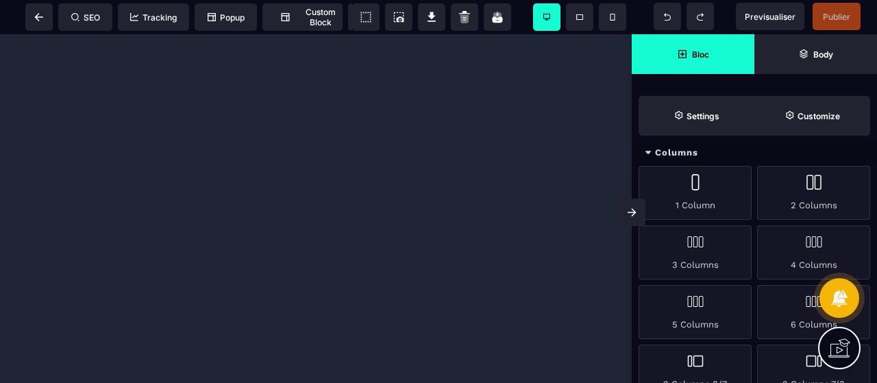 This screenshot has height=383, width=877. I want to click on strong: Body, so click(823, 54).